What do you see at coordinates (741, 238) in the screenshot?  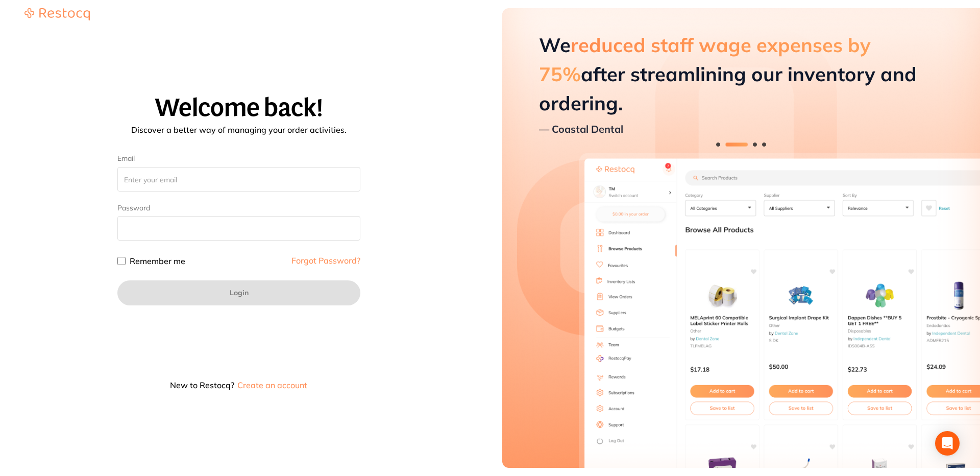 I see `aside: Hero` at bounding box center [741, 238].